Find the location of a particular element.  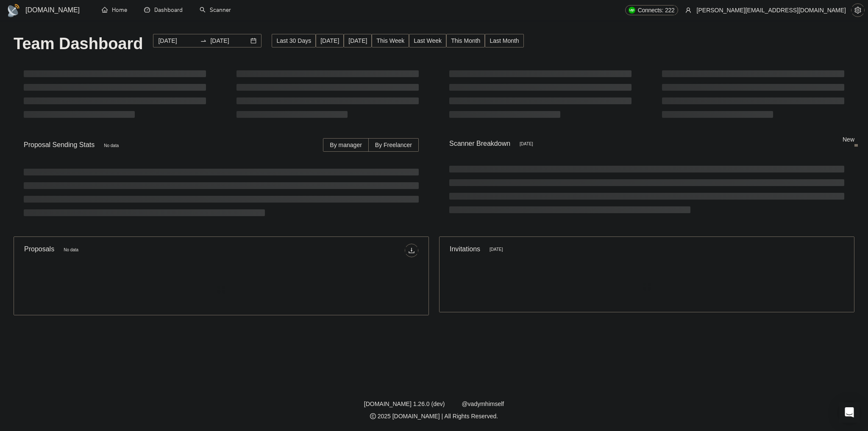

a: @vadymhimself is located at coordinates (483, 404).